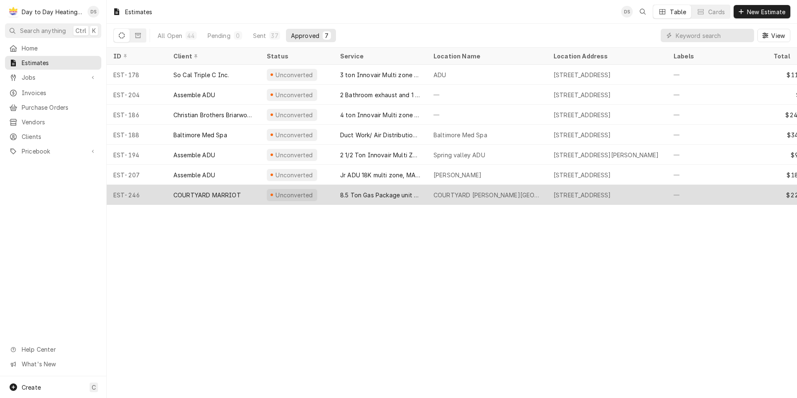 The height and width of the screenshot is (398, 797). What do you see at coordinates (59, 93) in the screenshot?
I see `span: Invoices` at bounding box center [59, 93].